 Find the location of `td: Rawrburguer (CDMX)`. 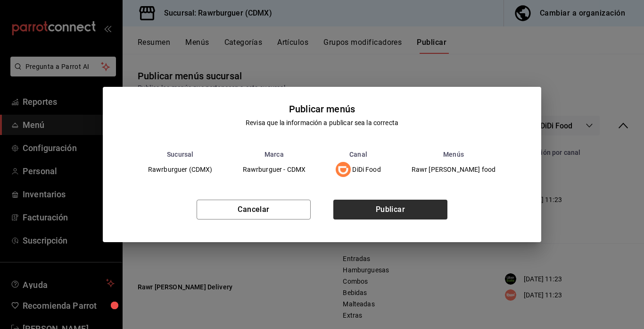

td: Rawrburguer (CDMX) is located at coordinates (180, 170).